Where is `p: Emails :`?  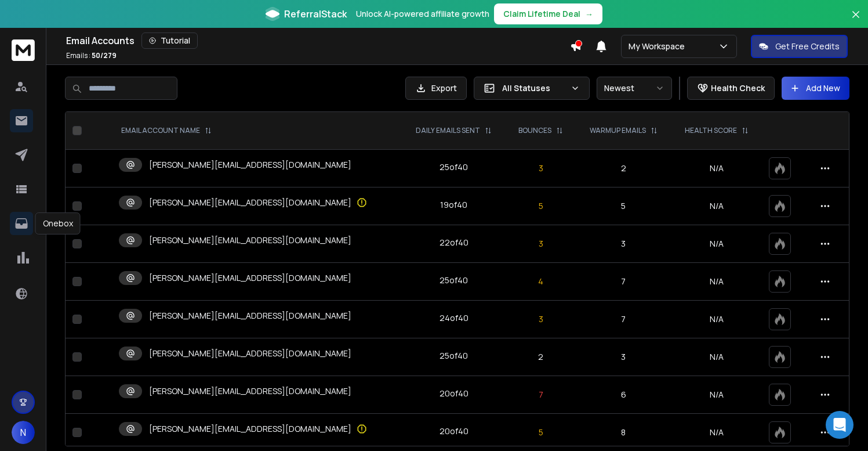
p: Emails : is located at coordinates (91, 55).